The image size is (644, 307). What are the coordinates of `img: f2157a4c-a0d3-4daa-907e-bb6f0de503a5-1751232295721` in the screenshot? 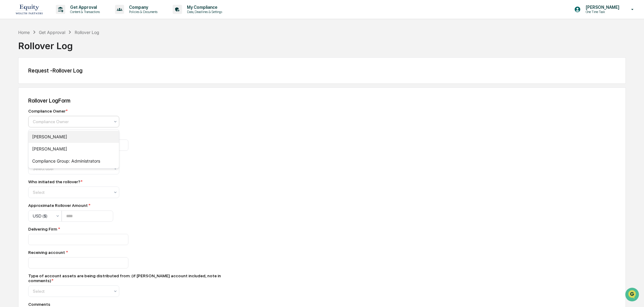 It's located at (8, 8).